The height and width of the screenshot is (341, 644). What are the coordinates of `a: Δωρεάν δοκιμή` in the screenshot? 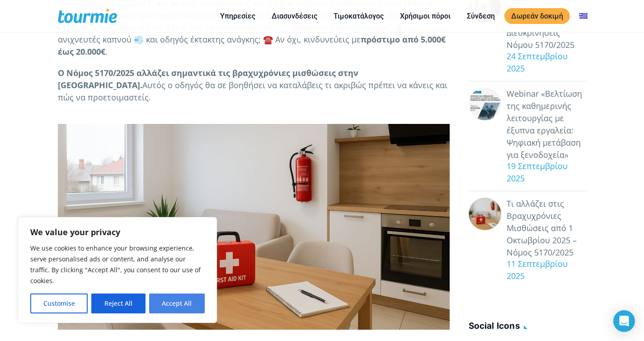 It's located at (537, 16).